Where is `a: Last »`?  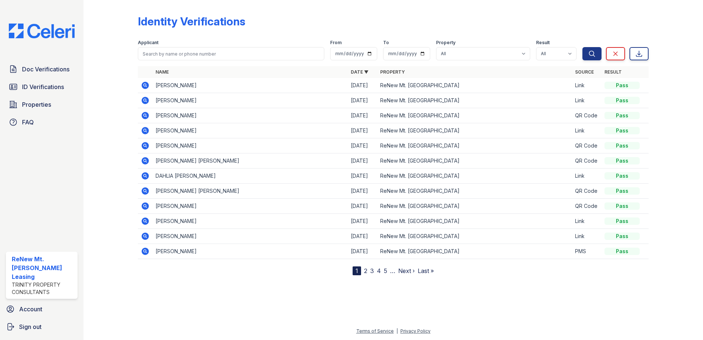 a: Last » is located at coordinates (426, 271).